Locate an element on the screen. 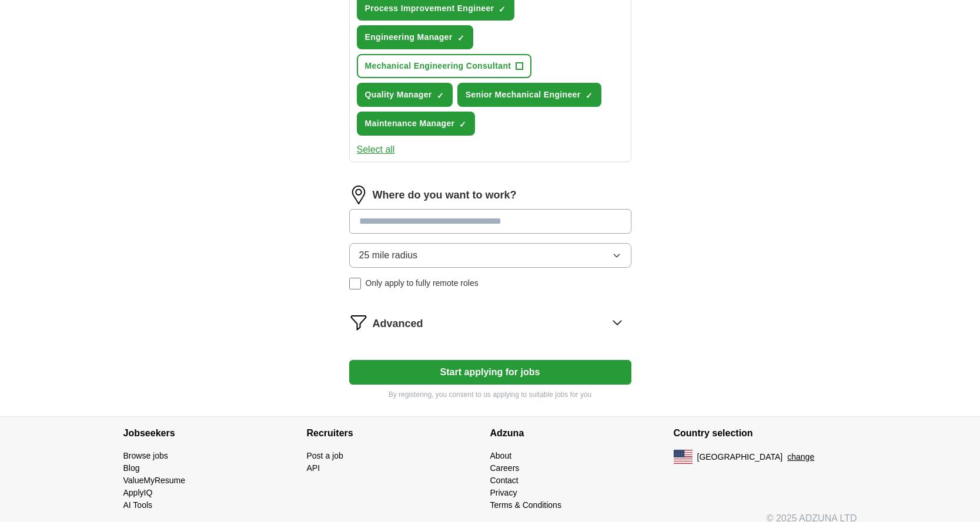 The height and width of the screenshot is (522, 980). a: Privacy is located at coordinates (504, 492).